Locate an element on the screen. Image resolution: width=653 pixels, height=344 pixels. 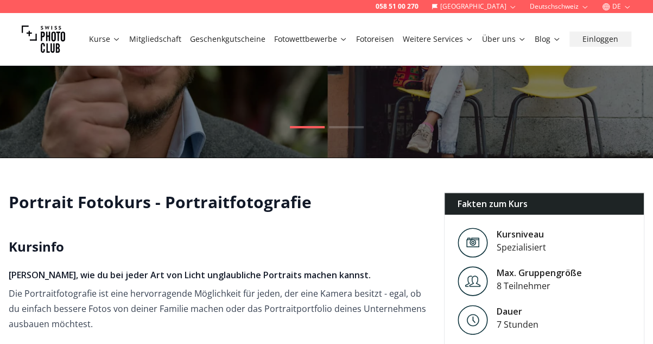
div: Dauer is located at coordinates (517, 311).